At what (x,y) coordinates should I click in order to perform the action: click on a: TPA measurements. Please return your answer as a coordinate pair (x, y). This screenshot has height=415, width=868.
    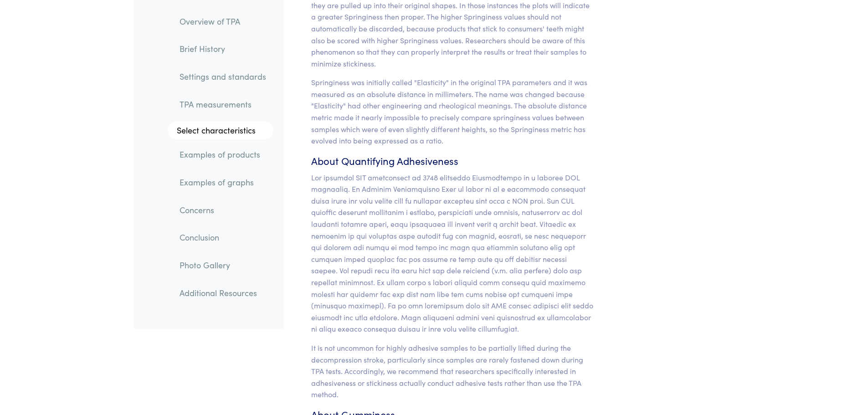
    Looking at the image, I should click on (222, 104).